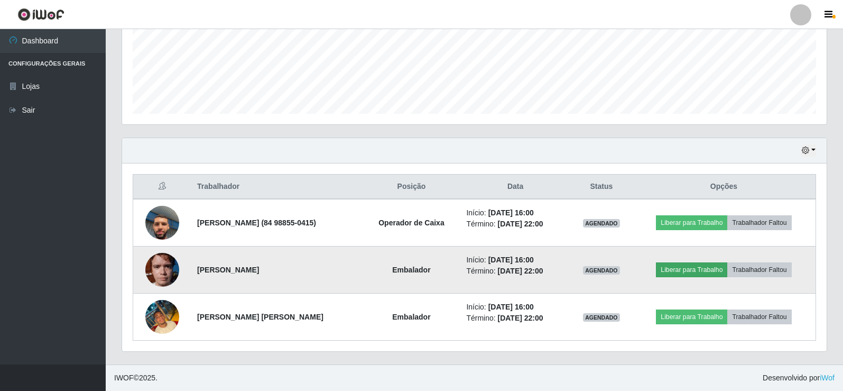  I want to click on th: Data, so click(515, 187).